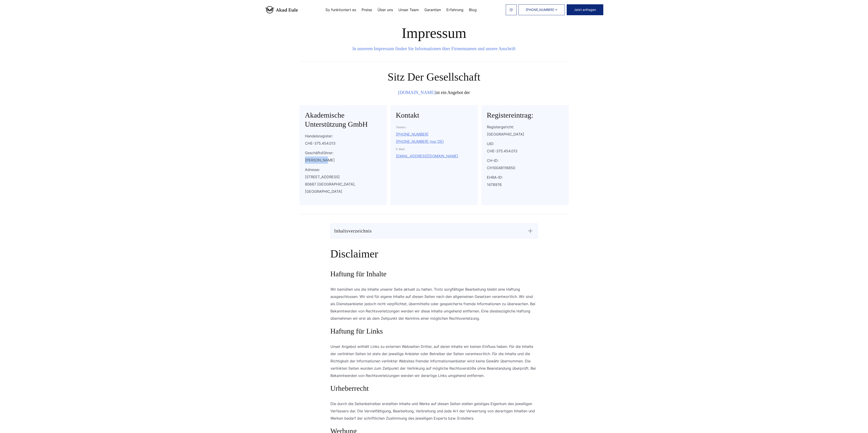 This screenshot has width=868, height=433. I want to click on span: E-Mail:, so click(400, 149).